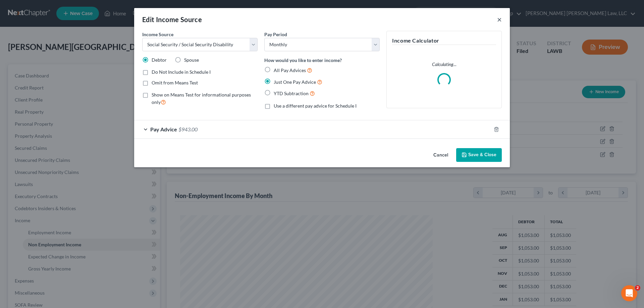  I want to click on label: How would you like to enter income?, so click(303, 60).